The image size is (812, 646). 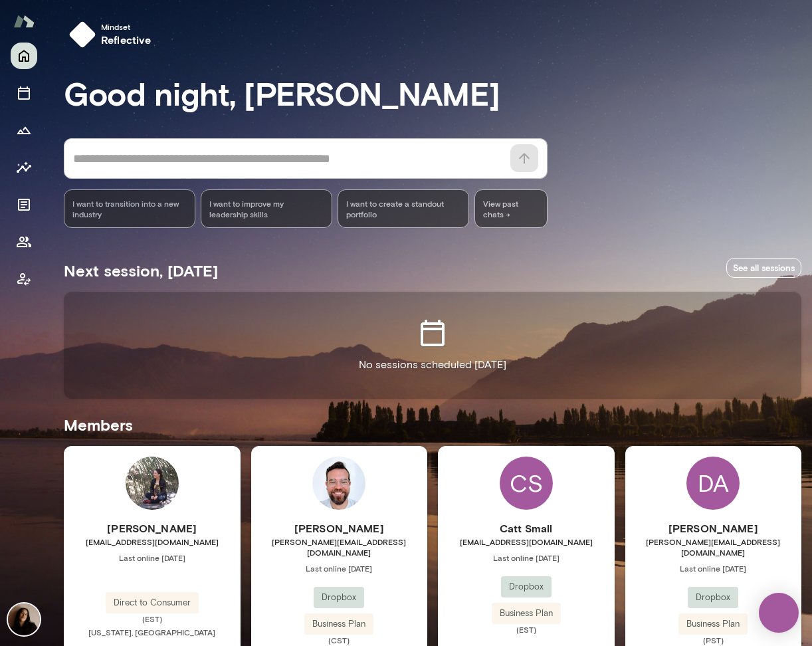 I want to click on img: mindset, so click(x=82, y=34).